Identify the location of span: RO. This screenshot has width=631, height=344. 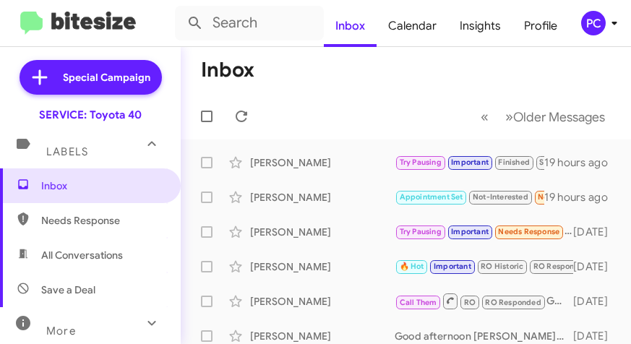
(469, 302).